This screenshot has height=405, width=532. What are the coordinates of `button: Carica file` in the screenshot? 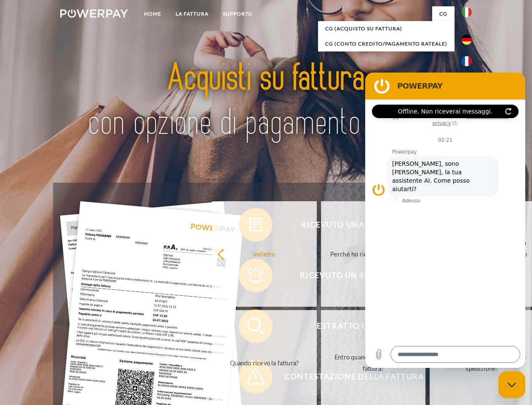 It's located at (13, 282).